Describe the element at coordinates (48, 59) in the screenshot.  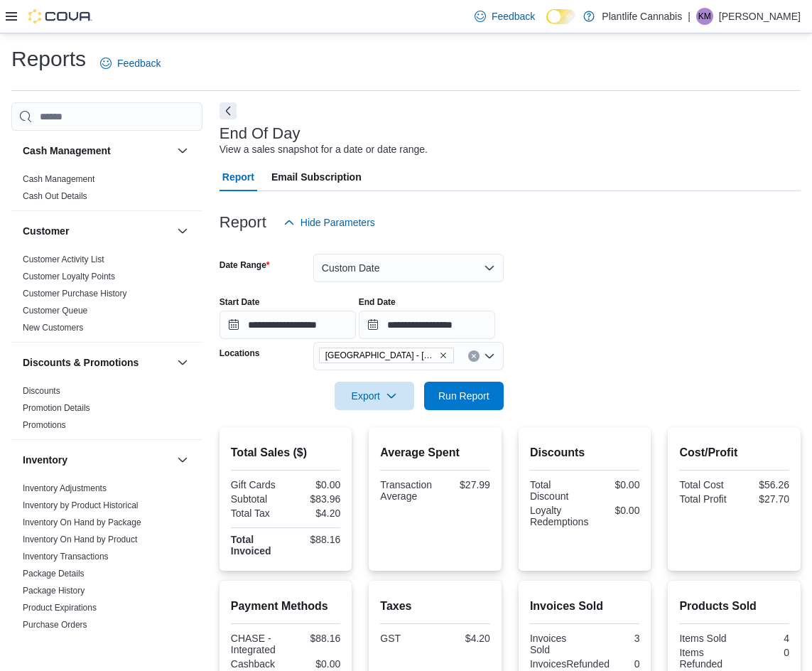
I see `h1: Reports` at that location.